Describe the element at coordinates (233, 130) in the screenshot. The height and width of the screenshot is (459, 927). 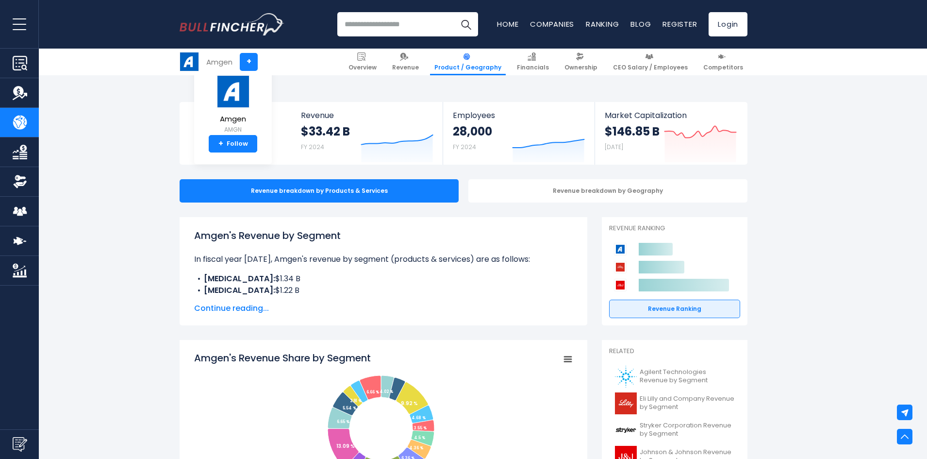
I see `small: AMGN` at that location.